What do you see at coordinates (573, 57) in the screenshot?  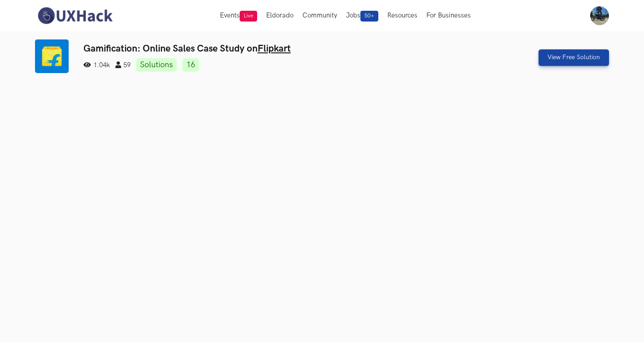 I see `a: View Free Solution` at bounding box center [573, 57].